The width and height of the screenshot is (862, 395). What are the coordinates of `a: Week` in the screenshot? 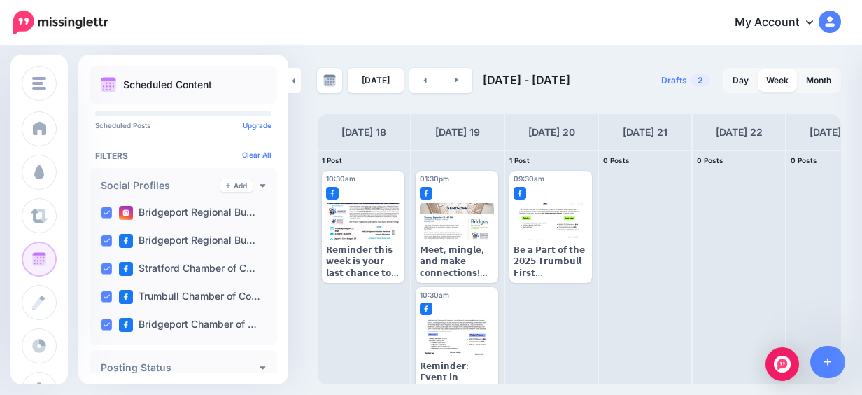 It's located at (778, 81).